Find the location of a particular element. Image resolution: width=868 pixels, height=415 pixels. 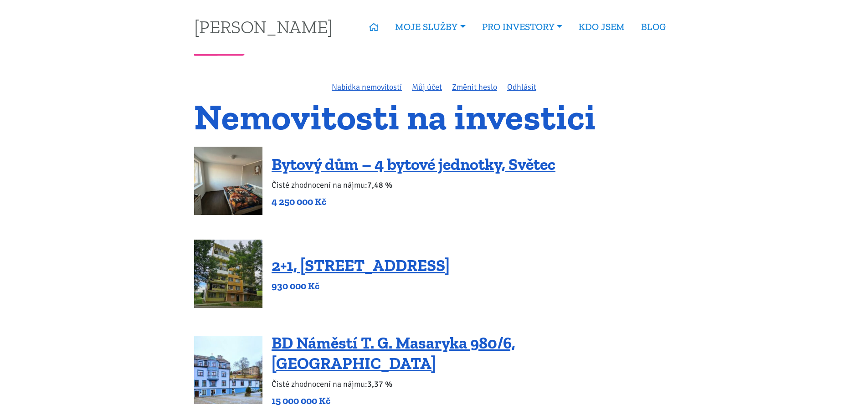

h1: Nemovitosti na investici is located at coordinates (434, 117).